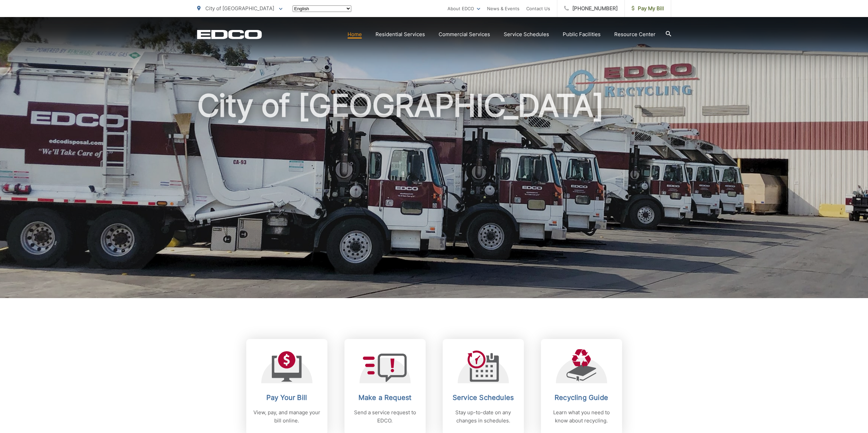  What do you see at coordinates (503, 9) in the screenshot?
I see `a: News & Events` at bounding box center [503, 9].